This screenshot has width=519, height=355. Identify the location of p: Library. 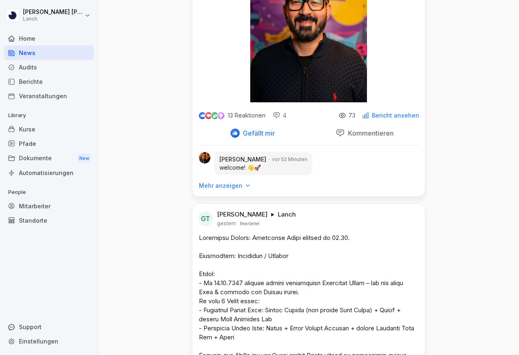
(49, 115).